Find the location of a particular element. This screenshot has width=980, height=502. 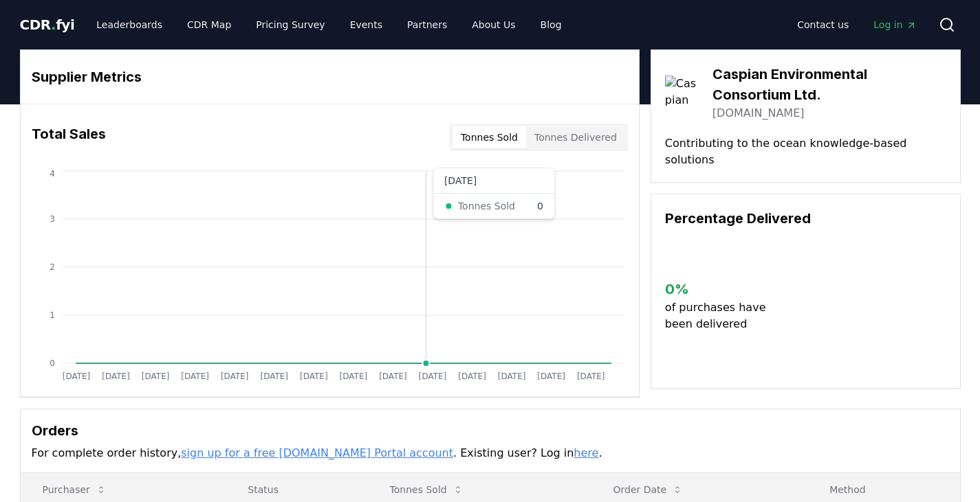

h3: Percentage Delivered is located at coordinates (805, 218).